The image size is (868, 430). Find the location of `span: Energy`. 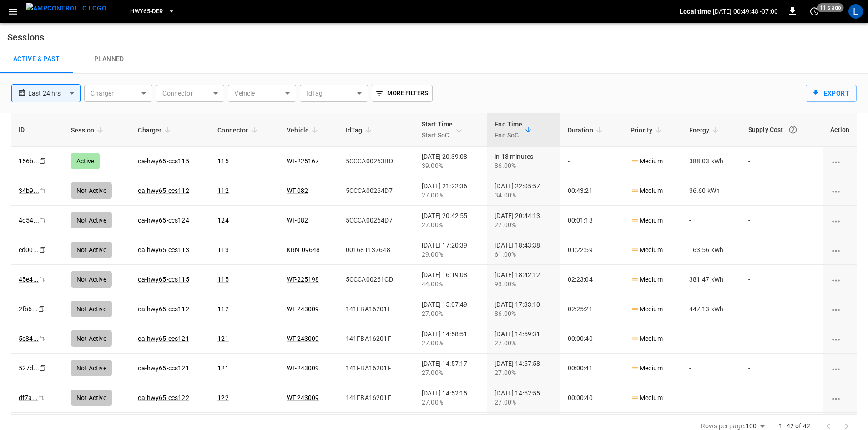

span: Energy is located at coordinates (706, 130).